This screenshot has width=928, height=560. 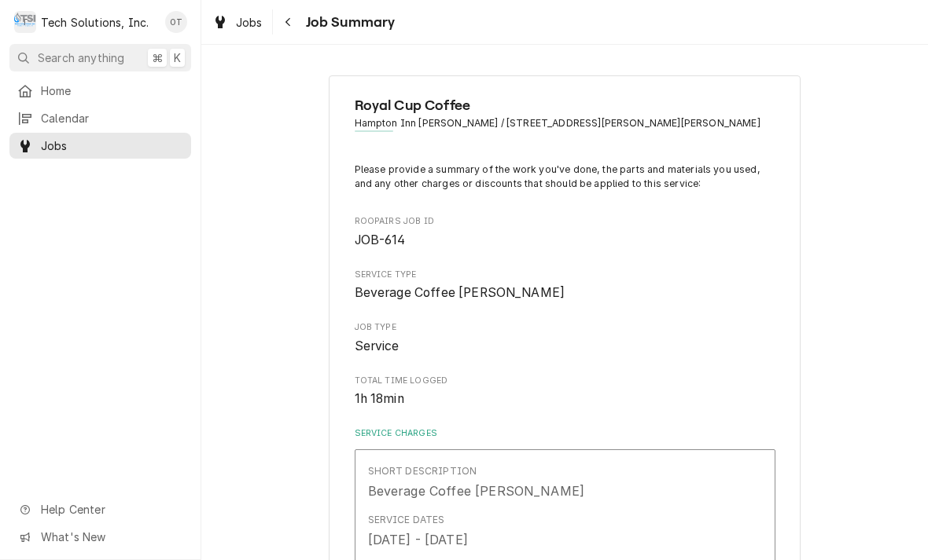 I want to click on span: Service, so click(x=377, y=346).